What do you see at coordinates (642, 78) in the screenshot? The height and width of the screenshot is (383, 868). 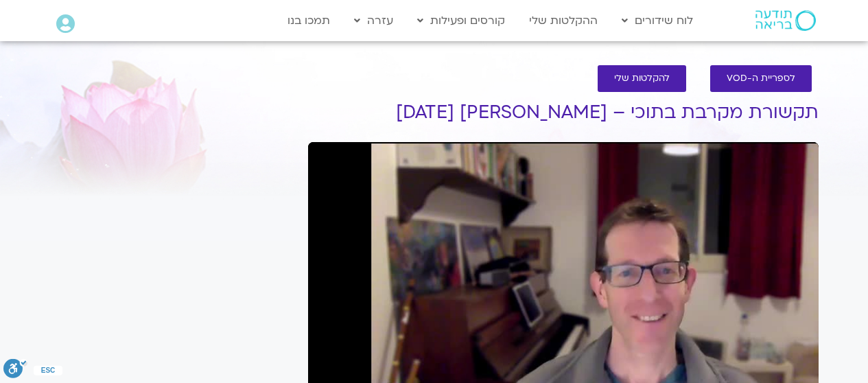 I see `span: להקלטות שלי` at bounding box center [642, 78].